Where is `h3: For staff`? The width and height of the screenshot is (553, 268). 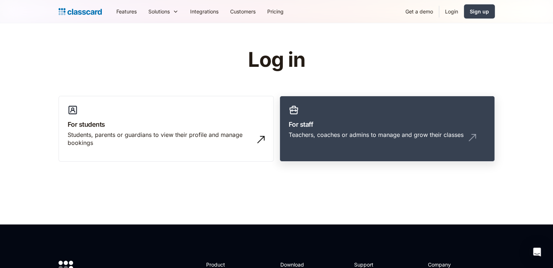
h3: For staff is located at coordinates (387, 124).